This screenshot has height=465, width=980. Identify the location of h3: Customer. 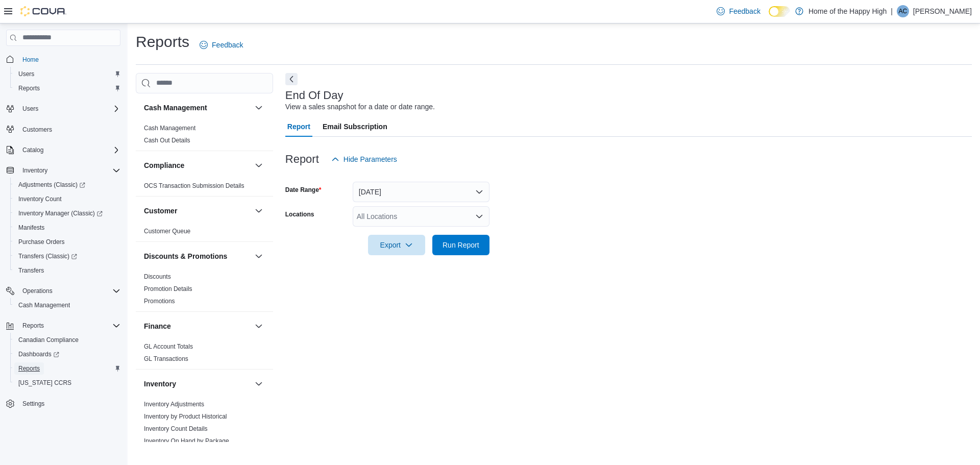
(160, 211).